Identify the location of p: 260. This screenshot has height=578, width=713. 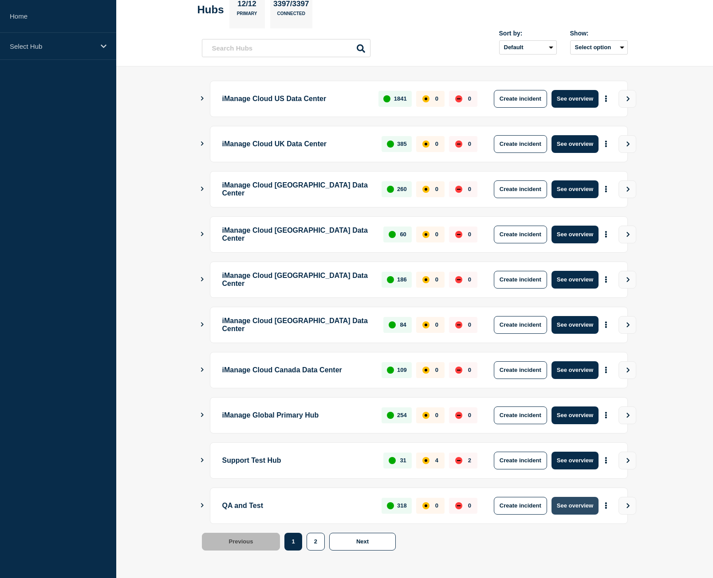
(402, 189).